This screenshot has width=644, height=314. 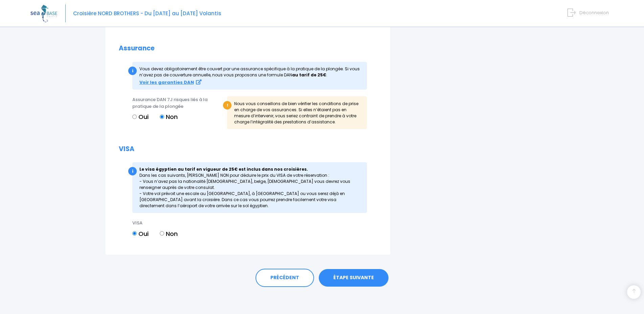 What do you see at coordinates (137, 223) in the screenshot?
I see `span: VISA` at bounding box center [137, 223].